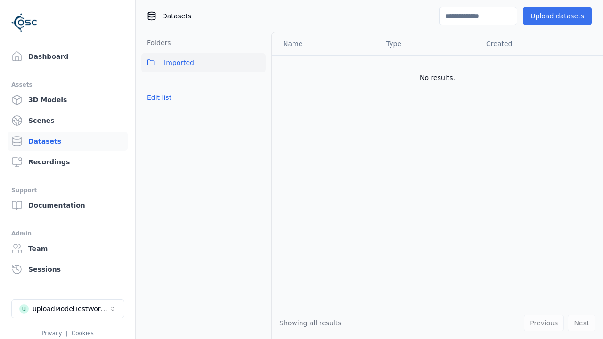 The height and width of the screenshot is (339, 603). I want to click on a: 3D Models, so click(67, 100).